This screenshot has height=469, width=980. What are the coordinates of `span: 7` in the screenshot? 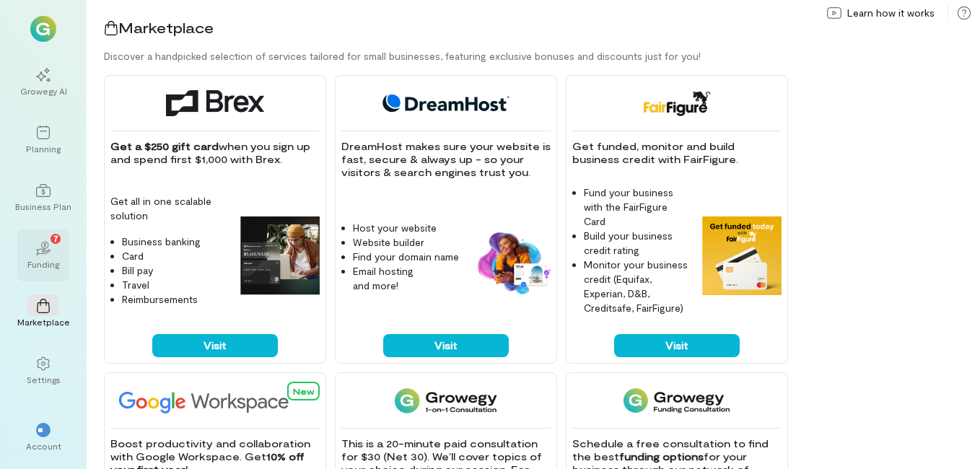 It's located at (55, 238).